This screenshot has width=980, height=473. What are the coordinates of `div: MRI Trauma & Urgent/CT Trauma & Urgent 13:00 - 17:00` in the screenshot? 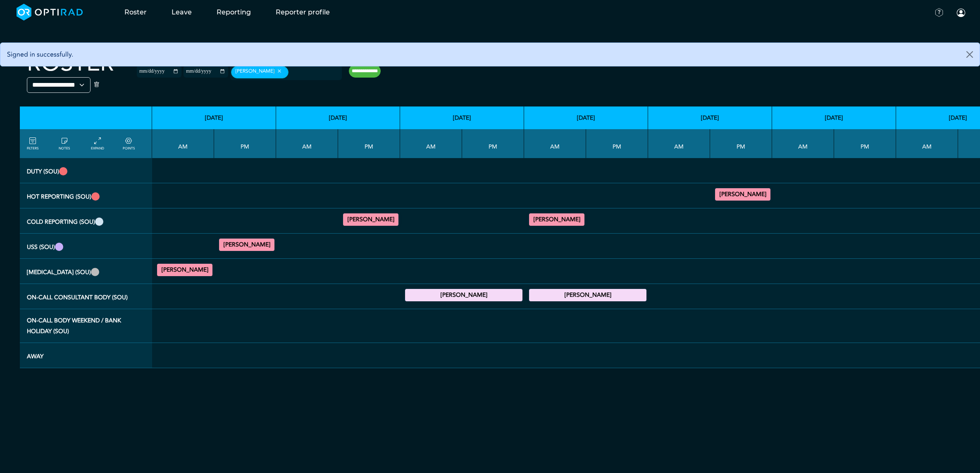 It's located at (742, 195).